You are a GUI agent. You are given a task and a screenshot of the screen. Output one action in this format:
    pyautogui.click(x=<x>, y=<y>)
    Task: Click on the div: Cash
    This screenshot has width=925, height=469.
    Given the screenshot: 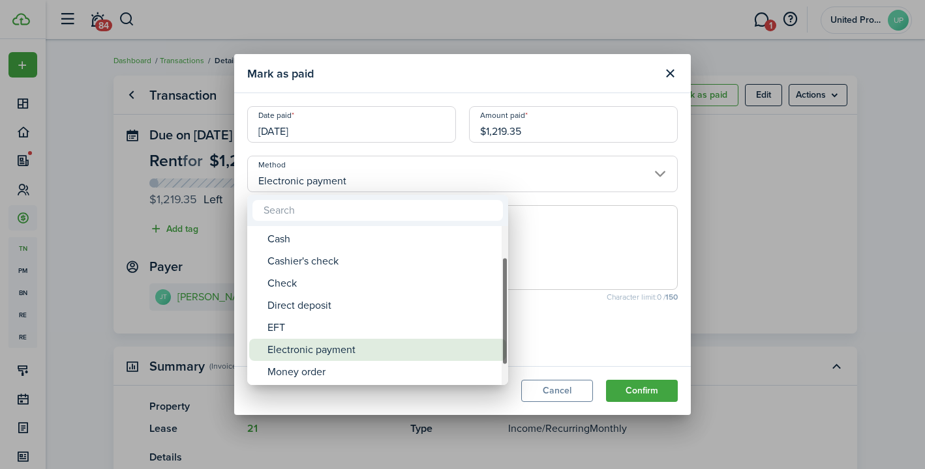 What is the action you would take?
    pyautogui.click(x=383, y=239)
    